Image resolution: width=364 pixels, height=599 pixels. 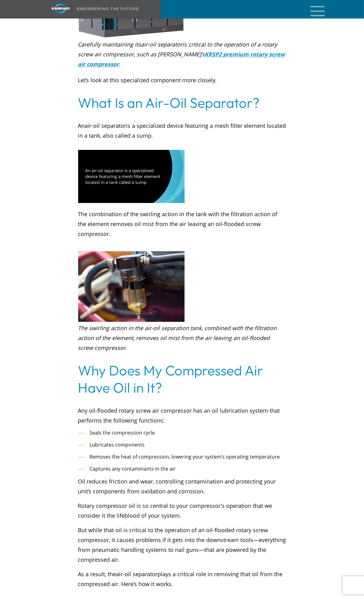 I want to click on li: Seals the compression cycle, so click(x=182, y=433).